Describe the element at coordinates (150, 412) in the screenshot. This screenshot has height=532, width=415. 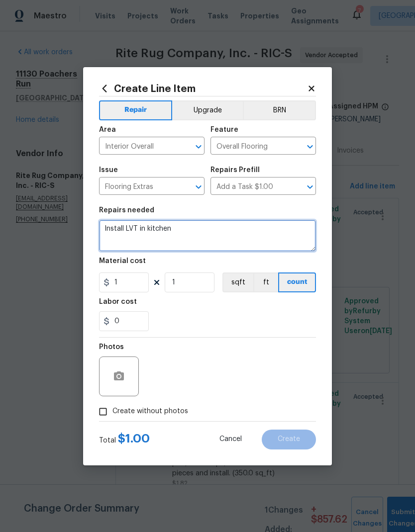
I see `span: Create without photos` at that location.